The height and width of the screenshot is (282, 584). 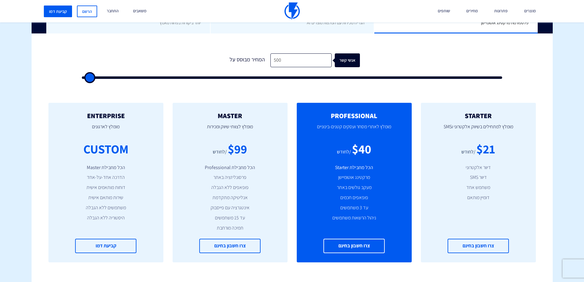 What do you see at coordinates (354, 177) in the screenshot?
I see `li: מרקטינג אוטומיישן` at bounding box center [354, 177].